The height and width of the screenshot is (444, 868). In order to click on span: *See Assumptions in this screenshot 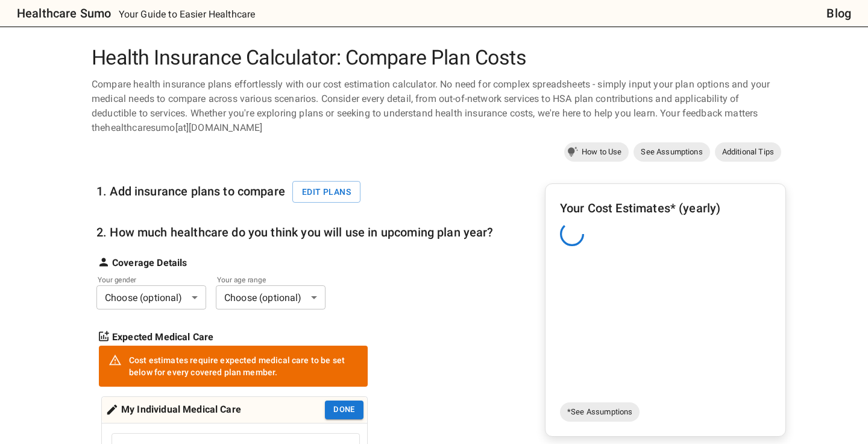, I will do `click(600, 412)`.